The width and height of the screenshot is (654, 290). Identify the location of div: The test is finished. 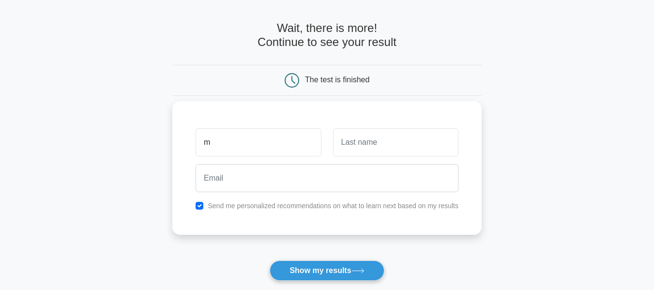
(337, 79).